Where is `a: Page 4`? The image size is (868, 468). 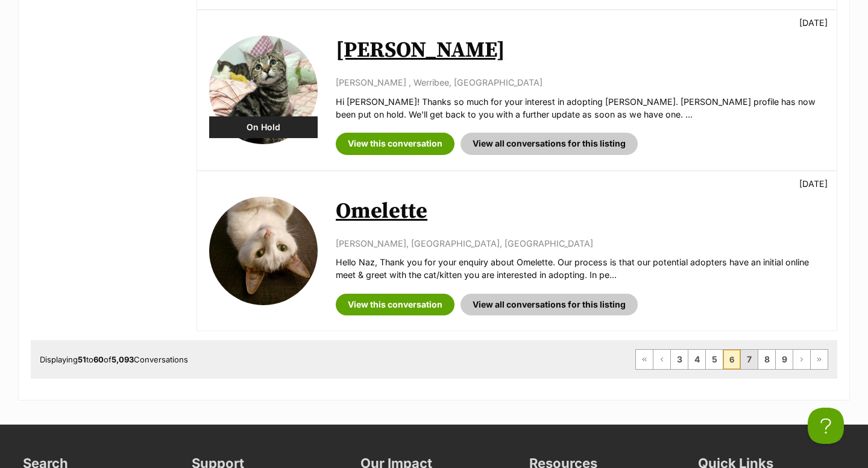
a: Page 4 is located at coordinates (697, 360).